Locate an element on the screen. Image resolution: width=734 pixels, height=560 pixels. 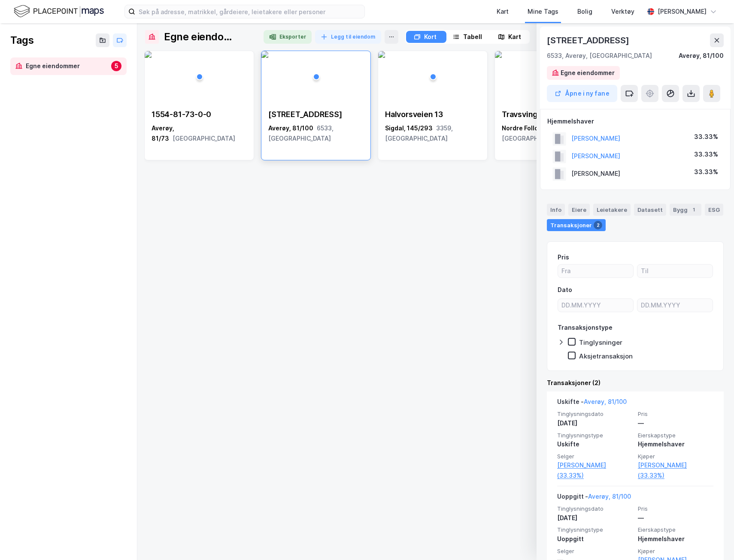
div: Tinglysninger is located at coordinates (600, 342).